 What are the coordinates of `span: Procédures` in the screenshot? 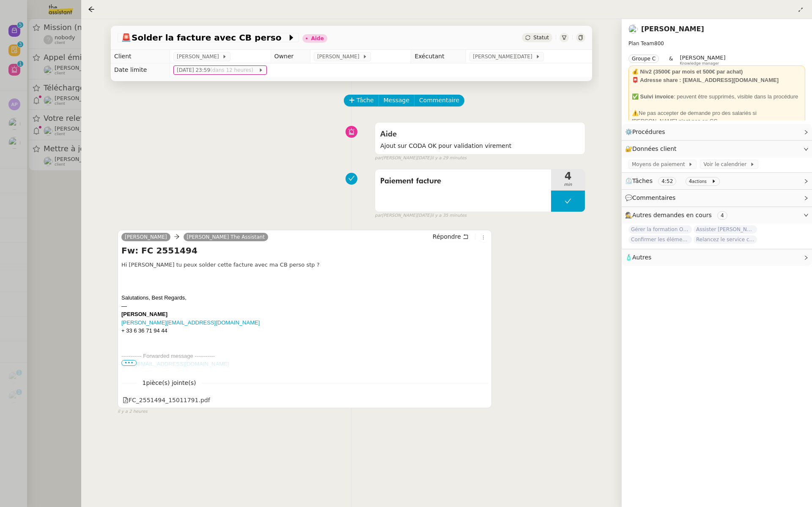 It's located at (649, 131).